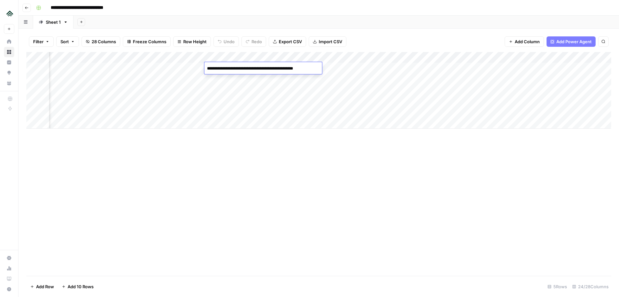 This screenshot has width=619, height=297. Describe the element at coordinates (287, 42) in the screenshot. I see `button: Export CSV` at that location.